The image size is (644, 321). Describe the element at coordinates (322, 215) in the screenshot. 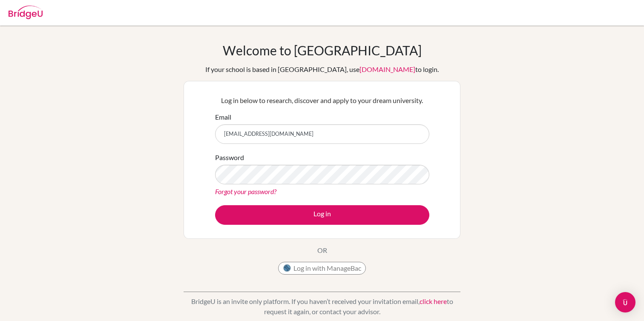

I see `button: Log in` at that location.